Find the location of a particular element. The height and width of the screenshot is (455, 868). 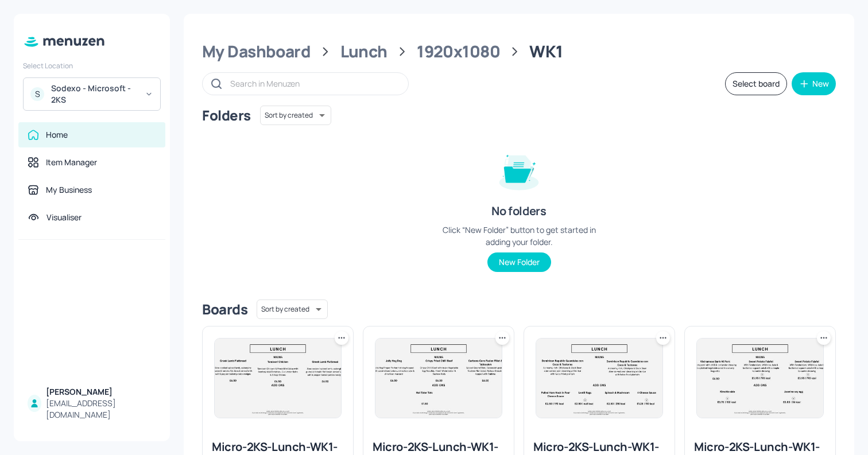

div: Click “New Folder” button to get started in adding your folder. is located at coordinates (519, 235).